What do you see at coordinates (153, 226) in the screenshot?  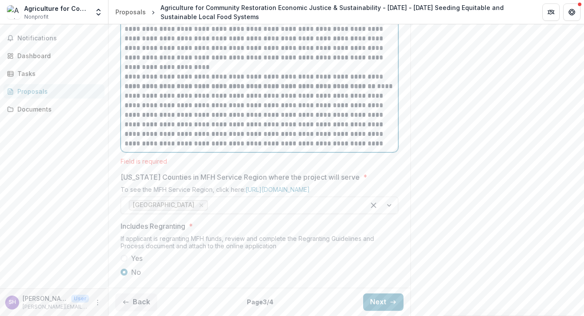 I see `p: Includes Regranting` at bounding box center [153, 226].